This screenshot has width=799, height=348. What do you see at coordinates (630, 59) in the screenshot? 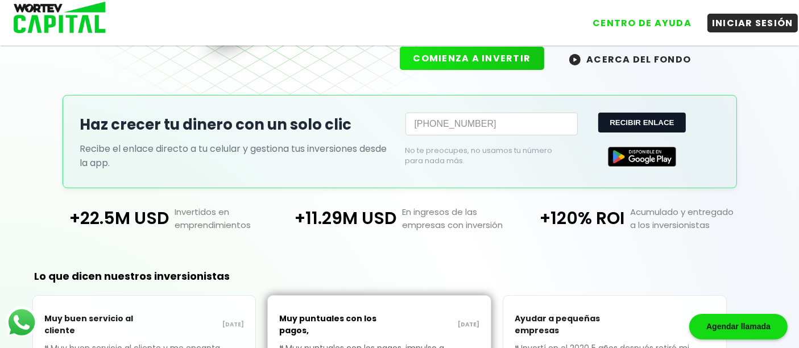
I see `button: ACERCA DEL FONDO` at bounding box center [630, 59].